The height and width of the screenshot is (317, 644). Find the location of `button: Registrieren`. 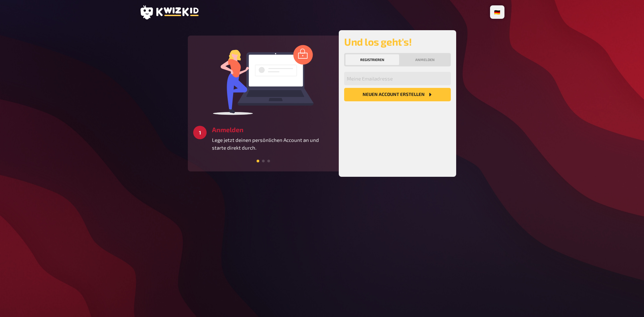

button: Registrieren is located at coordinates (372, 60).